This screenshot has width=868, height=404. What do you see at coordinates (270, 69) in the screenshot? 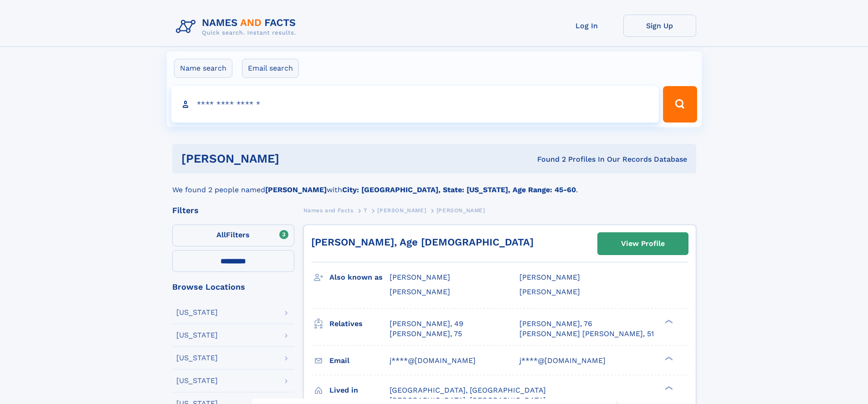
I see `label: Email search` at bounding box center [270, 69].